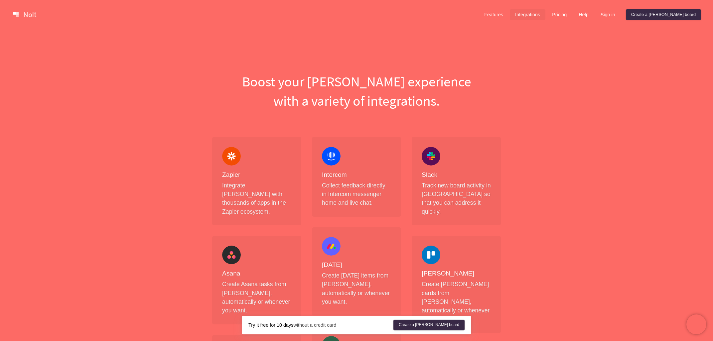 The width and height of the screenshot is (713, 341). What do you see at coordinates (493, 15) in the screenshot?
I see `a: Features` at bounding box center [493, 15].